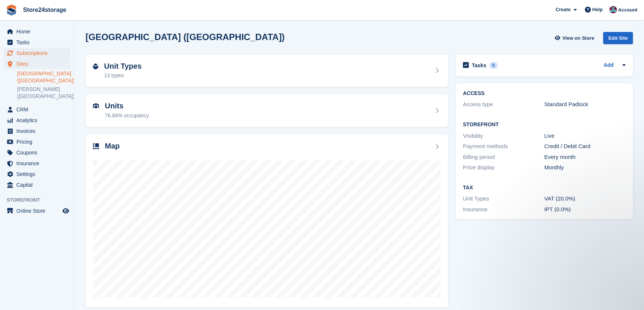  What do you see at coordinates (44, 10) in the screenshot?
I see `a: Store24storage` at bounding box center [44, 10].